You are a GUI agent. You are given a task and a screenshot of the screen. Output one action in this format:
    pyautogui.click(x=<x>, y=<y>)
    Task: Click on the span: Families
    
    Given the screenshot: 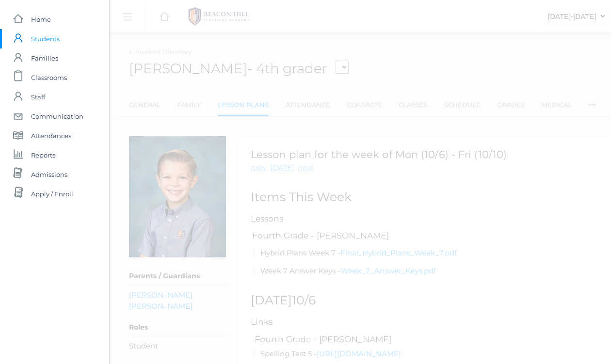 What is the action you would take?
    pyautogui.click(x=45, y=58)
    